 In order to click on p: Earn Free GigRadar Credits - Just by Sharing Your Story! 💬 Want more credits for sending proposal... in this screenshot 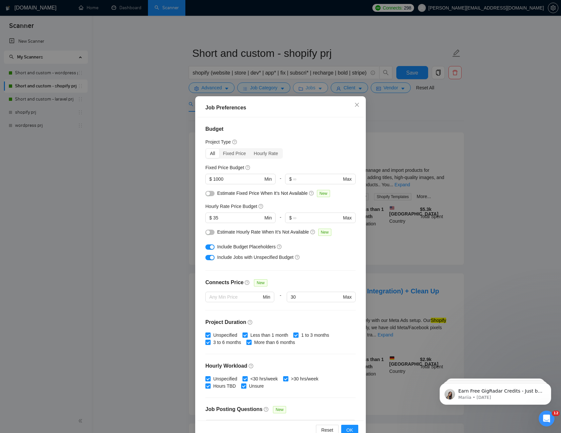, I will do `click(71, 22)`.